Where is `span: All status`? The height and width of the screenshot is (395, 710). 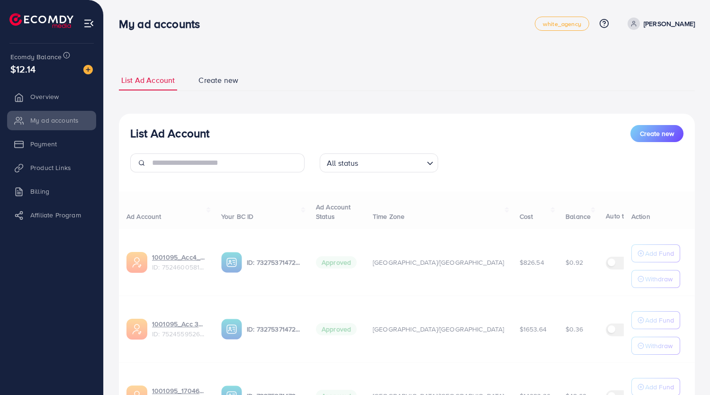
span: All status is located at coordinates (342, 163).